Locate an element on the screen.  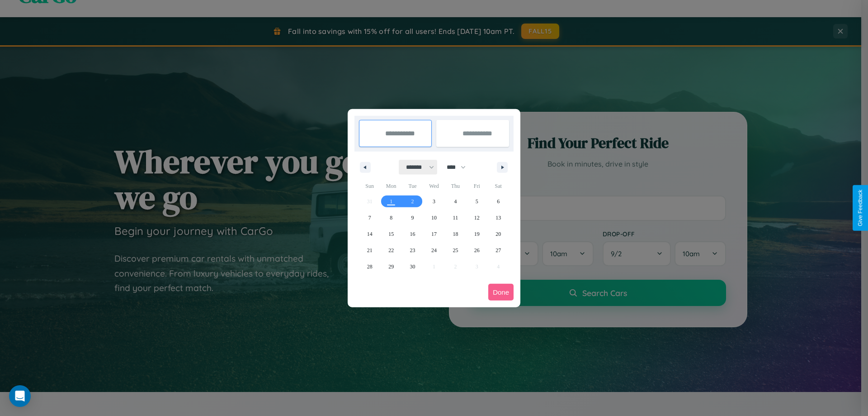
button: 6 is located at coordinates (498, 202).